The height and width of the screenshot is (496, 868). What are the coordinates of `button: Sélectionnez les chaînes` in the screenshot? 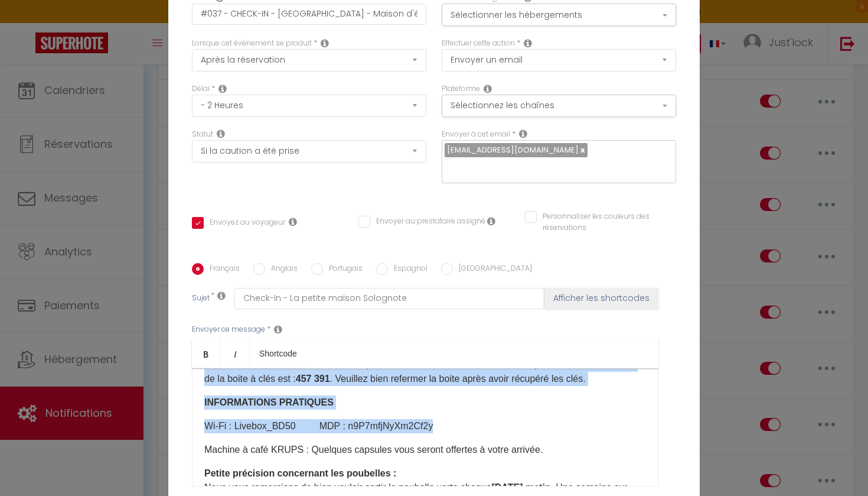 It's located at (558, 106).